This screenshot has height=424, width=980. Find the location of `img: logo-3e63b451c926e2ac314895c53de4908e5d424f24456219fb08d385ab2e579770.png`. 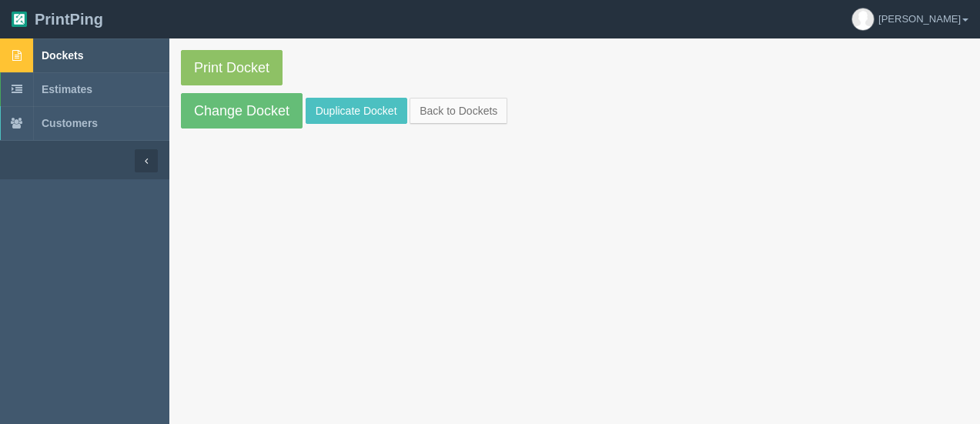

img: logo-3e63b451c926e2ac314895c53de4908e5d424f24456219fb08d385ab2e579770.png is located at coordinates (19, 19).